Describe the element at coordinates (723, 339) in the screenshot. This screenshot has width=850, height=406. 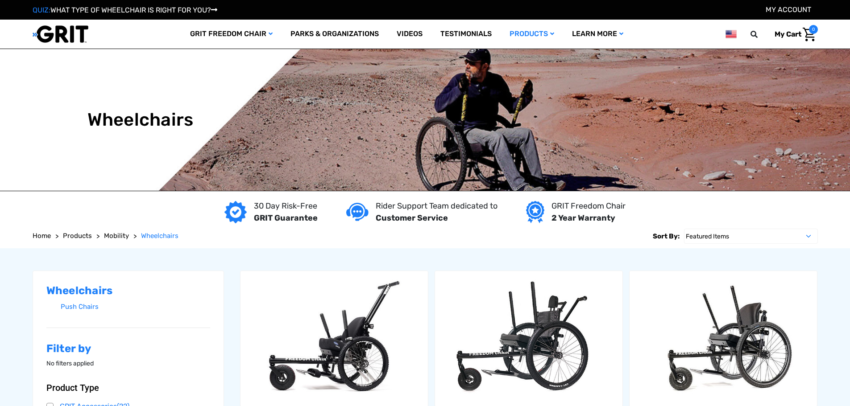
I see `img: GRIT Freedom Chair Pro: the Pro model shown including contoured Invacare Matrx seatback, Spinergy...` at that location.